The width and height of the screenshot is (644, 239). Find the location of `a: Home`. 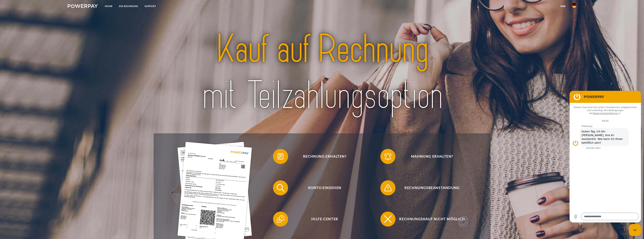

a: Home is located at coordinates (109, 6).